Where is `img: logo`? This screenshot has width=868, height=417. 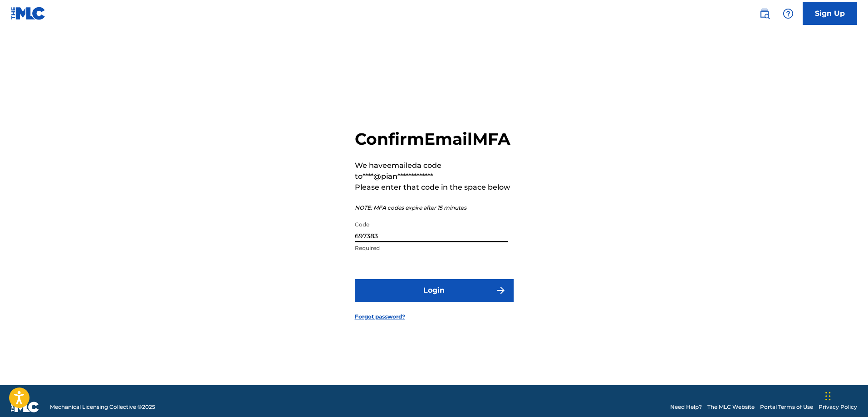
img: logo is located at coordinates (25, 407).